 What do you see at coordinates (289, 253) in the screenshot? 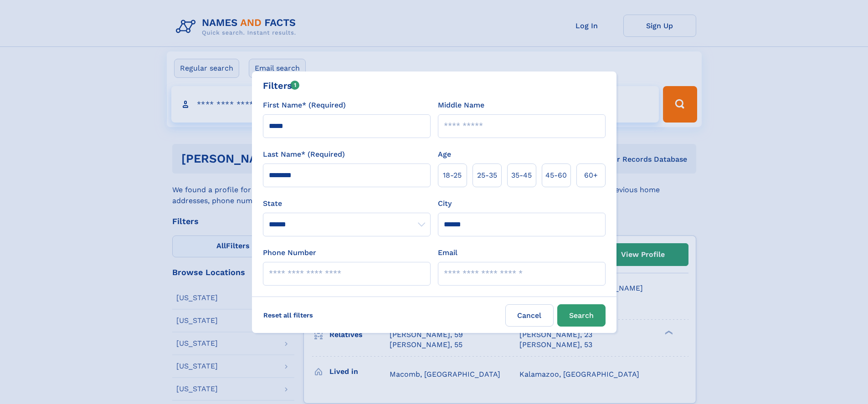
I see `label: Phone Number` at bounding box center [289, 253].